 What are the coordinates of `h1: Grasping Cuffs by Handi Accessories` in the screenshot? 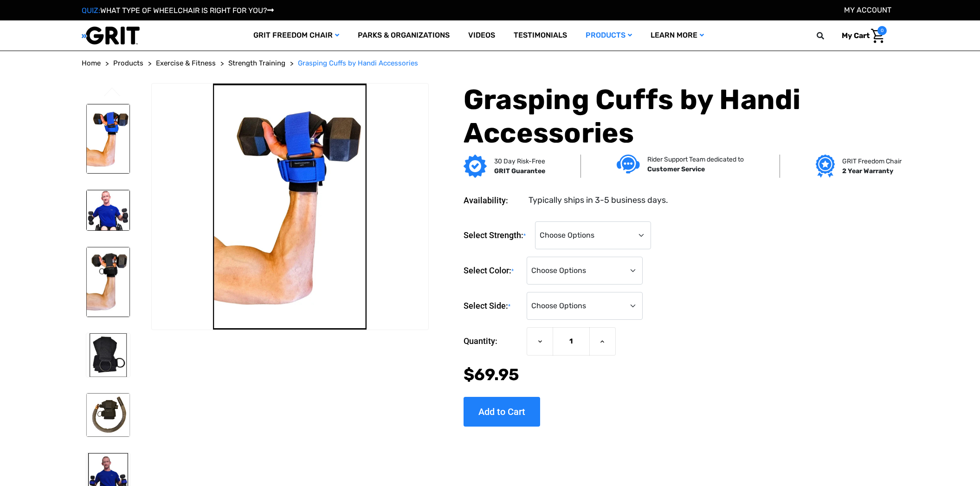 It's located at (681, 116).